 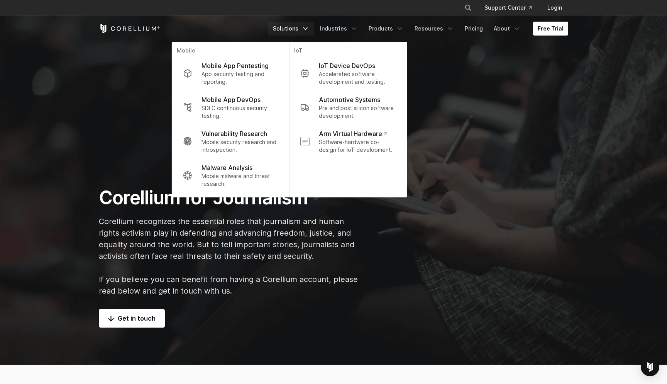 What do you see at coordinates (240, 180) in the screenshot?
I see `p: Mobile malware and threat research.` at bounding box center [240, 180].